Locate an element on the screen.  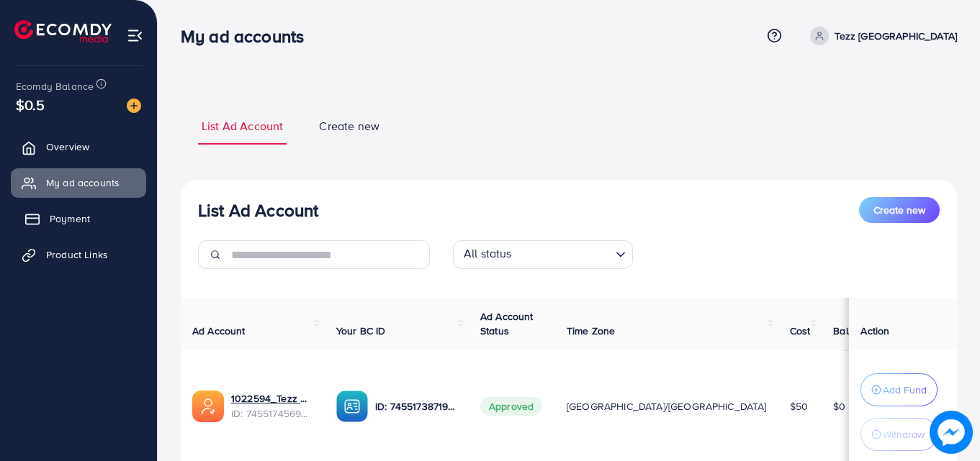
p: ID: 7455173871977791489 is located at coordinates (416, 406).